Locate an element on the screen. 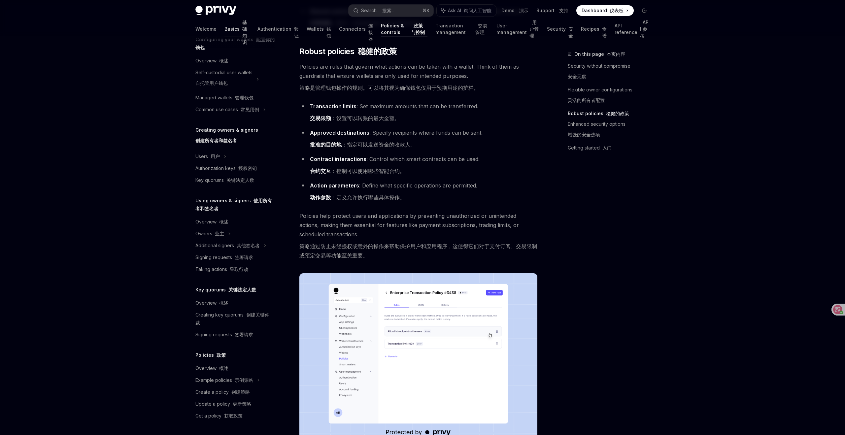 The image size is (845, 435). strong: 交易限额 is located at coordinates (321, 118).